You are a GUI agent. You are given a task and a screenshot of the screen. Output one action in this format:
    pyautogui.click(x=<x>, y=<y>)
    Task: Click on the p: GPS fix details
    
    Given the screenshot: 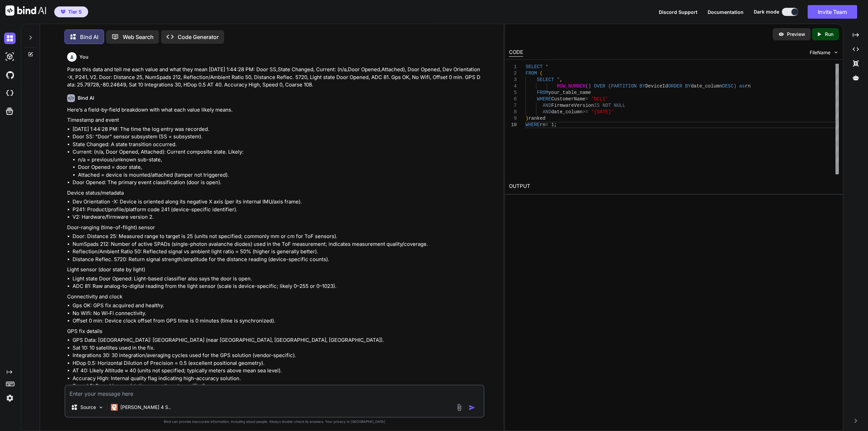 What is the action you would take?
    pyautogui.click(x=275, y=332)
    